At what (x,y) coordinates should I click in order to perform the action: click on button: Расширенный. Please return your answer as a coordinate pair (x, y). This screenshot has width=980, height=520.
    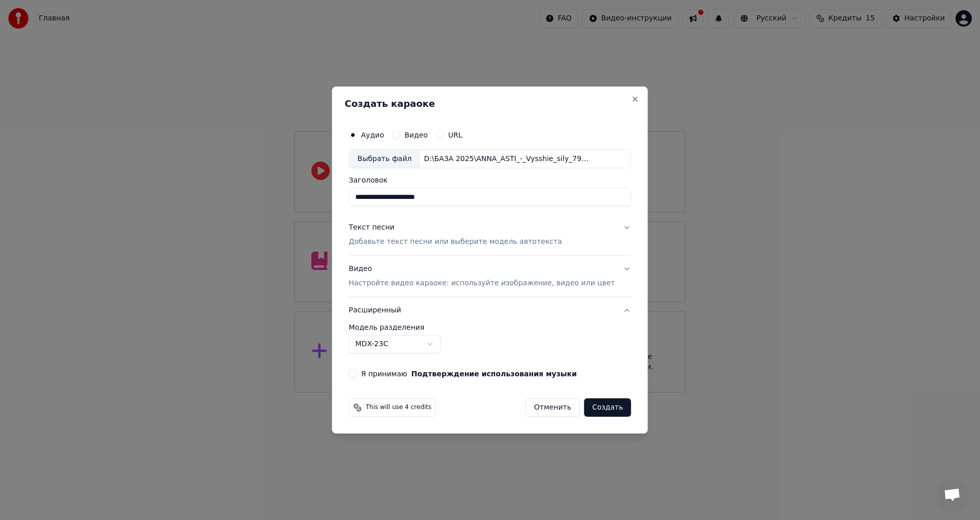
    Looking at the image, I should click on (489, 310).